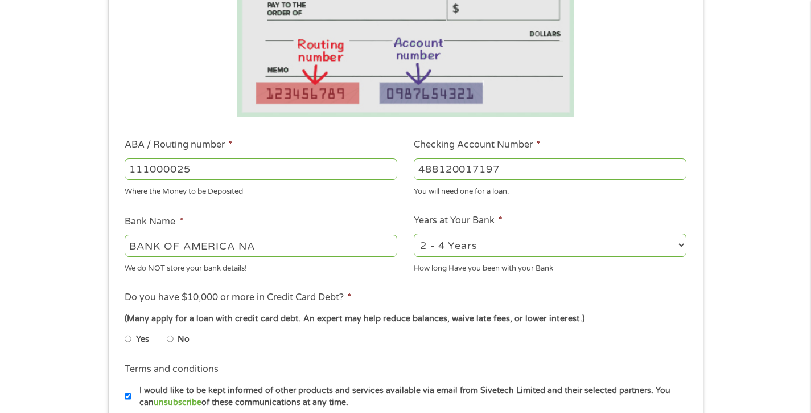  Describe the element at coordinates (171, 369) in the screenshot. I see `label: Terms and conditions` at that location.